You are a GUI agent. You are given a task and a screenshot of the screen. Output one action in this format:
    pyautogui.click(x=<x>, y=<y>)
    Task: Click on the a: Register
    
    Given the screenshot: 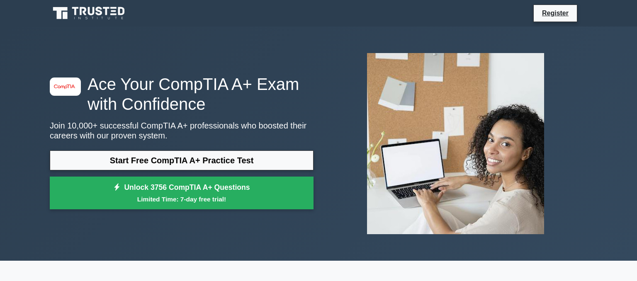 What is the action you would take?
    pyautogui.click(x=555, y=13)
    